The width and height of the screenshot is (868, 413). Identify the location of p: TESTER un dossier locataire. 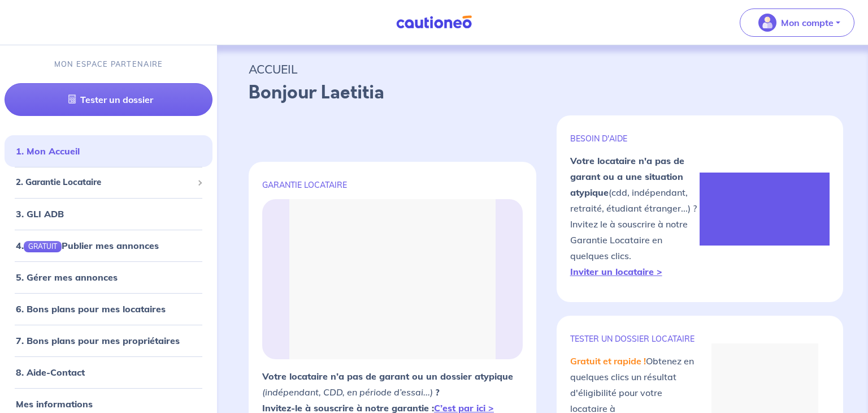
(635, 338).